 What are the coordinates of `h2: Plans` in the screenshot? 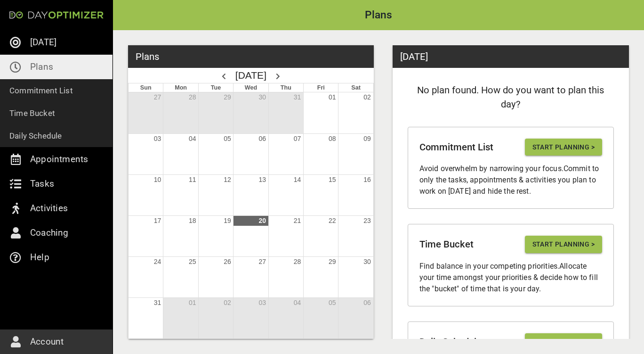 It's located at (378, 15).